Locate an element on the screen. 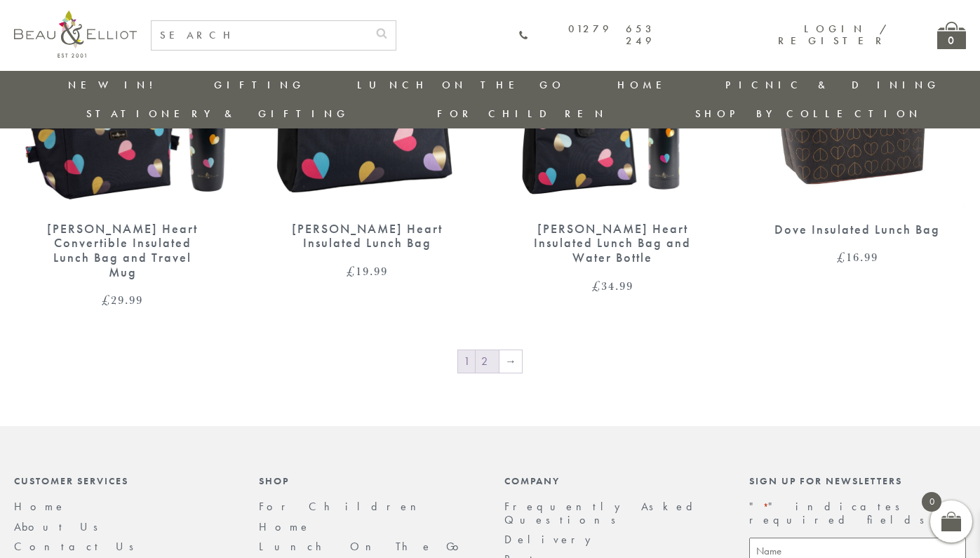 The width and height of the screenshot is (980, 558). a: About Us is located at coordinates (60, 526).